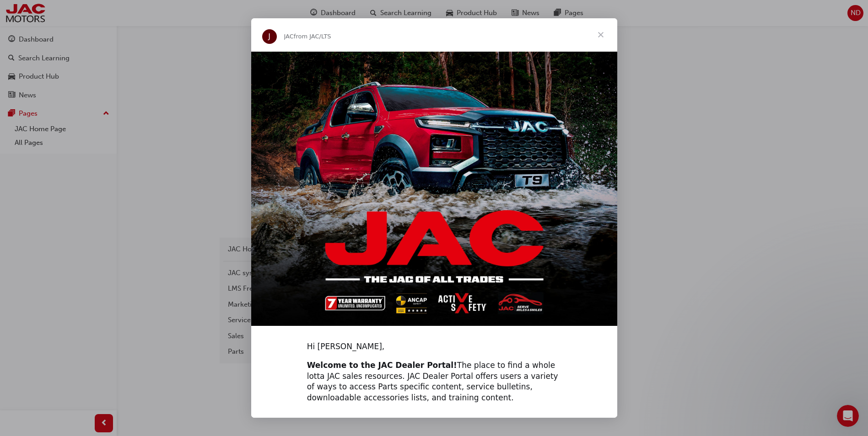 Image resolution: width=868 pixels, height=436 pixels. I want to click on div: Profile image for JAC, so click(269, 36).